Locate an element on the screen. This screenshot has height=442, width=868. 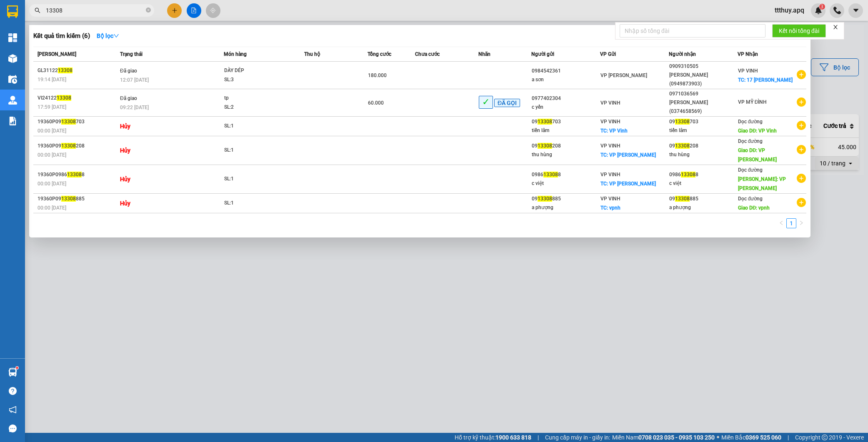
span: Người nhận is located at coordinates (682, 55).